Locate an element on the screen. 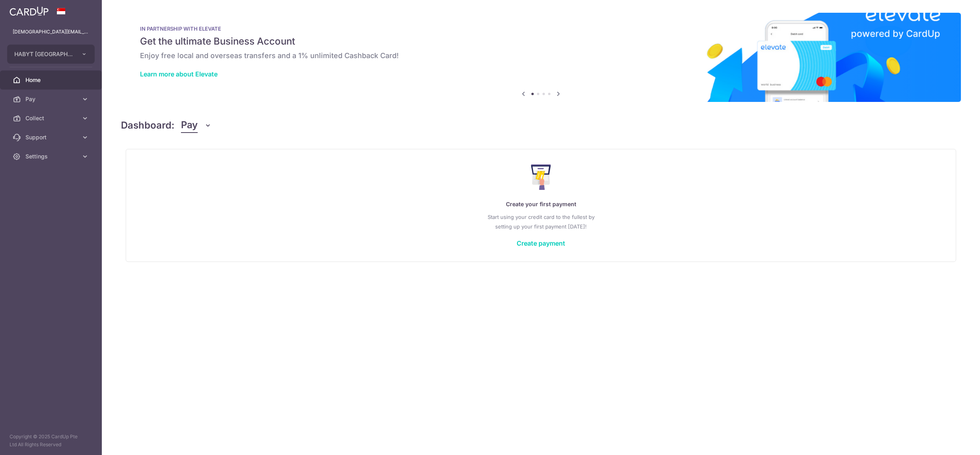  span: Home is located at coordinates (52, 80).